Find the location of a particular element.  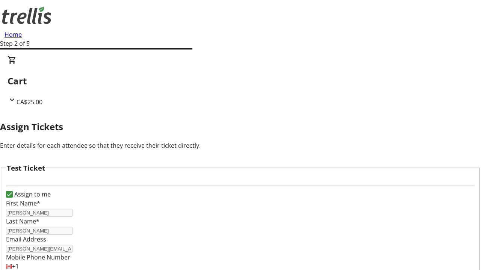

h2: Cart is located at coordinates (240, 81).